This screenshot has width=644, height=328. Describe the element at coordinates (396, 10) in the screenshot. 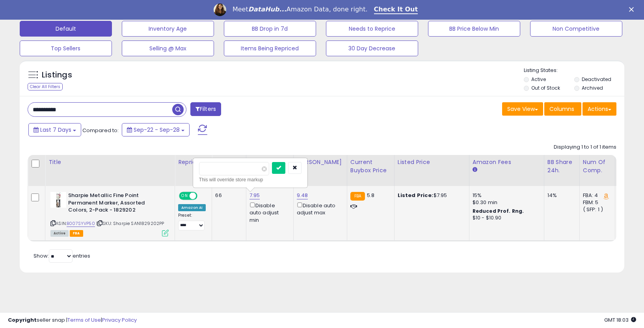

I see `a: Check It Out` at that location.